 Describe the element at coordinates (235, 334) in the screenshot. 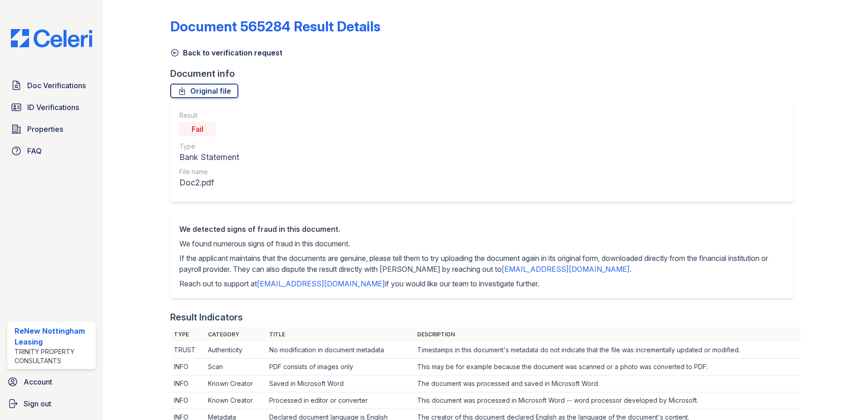

I see `th: Category` at that location.